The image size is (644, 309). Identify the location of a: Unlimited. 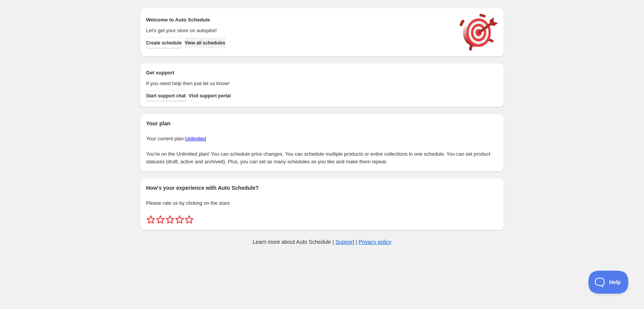
(195, 138).